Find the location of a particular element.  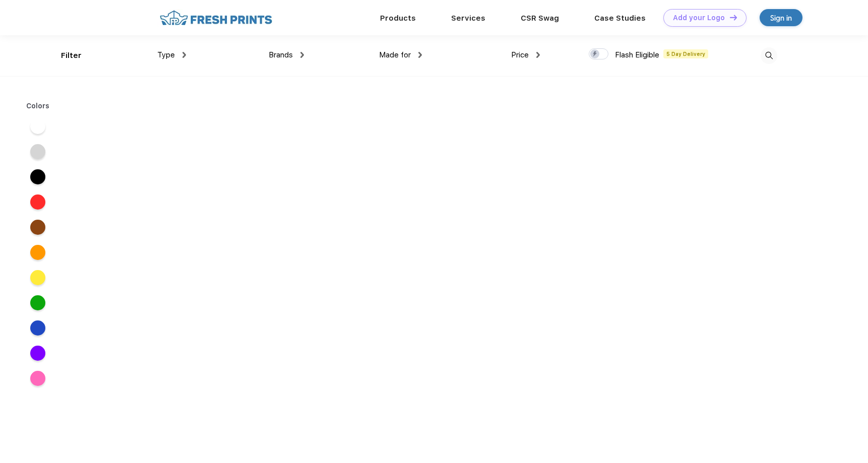

img: DT is located at coordinates (734, 17).